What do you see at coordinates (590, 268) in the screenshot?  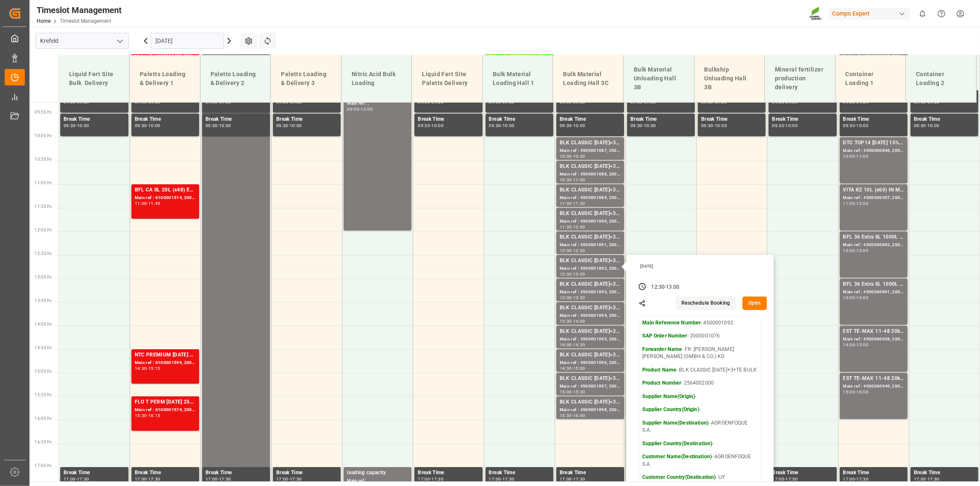 I see `div: Main ref : 4500001092, 2000001076` at bounding box center [590, 268].